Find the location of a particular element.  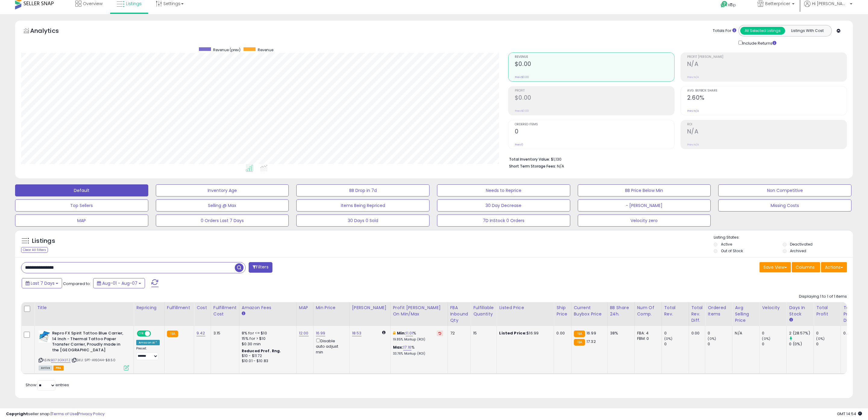

div: Fulfillment is located at coordinates (179, 308).